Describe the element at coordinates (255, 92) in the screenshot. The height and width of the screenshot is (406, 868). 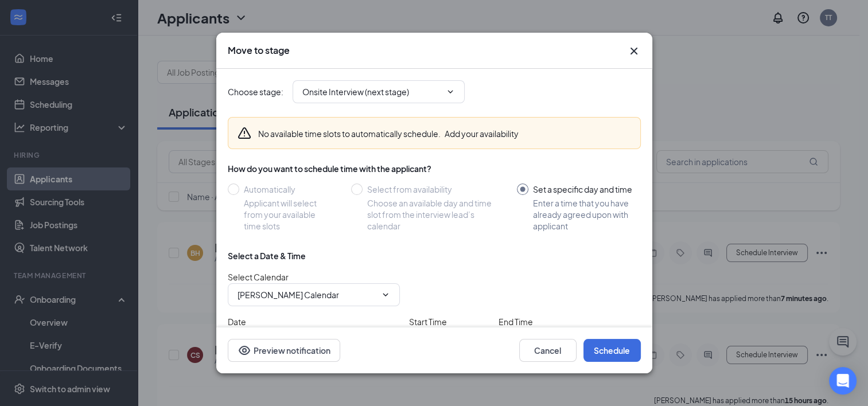
I see `span: Choose stage :` at that location.